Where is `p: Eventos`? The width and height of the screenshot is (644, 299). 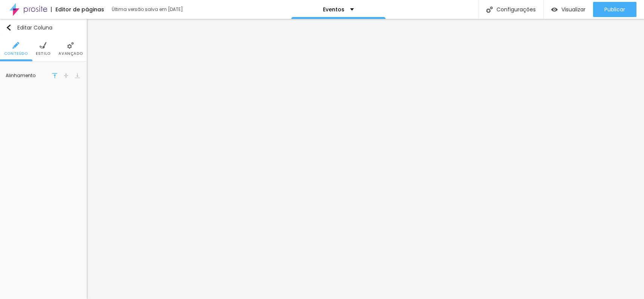 p: Eventos is located at coordinates (334, 10).